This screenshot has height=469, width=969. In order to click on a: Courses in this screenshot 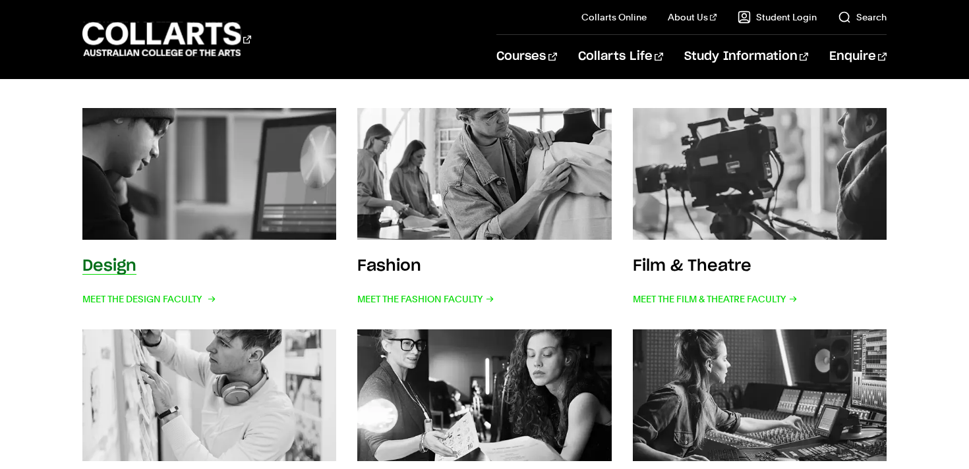, I will do `click(526, 57)`.